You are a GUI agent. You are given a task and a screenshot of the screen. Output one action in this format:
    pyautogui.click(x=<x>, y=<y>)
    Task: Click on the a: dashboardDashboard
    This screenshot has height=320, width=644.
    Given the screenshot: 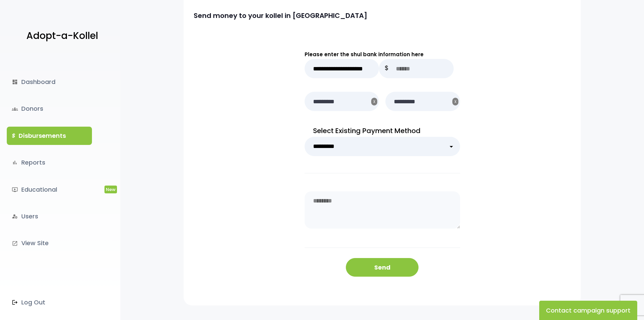 What is the action you would take?
    pyautogui.click(x=50, y=82)
    